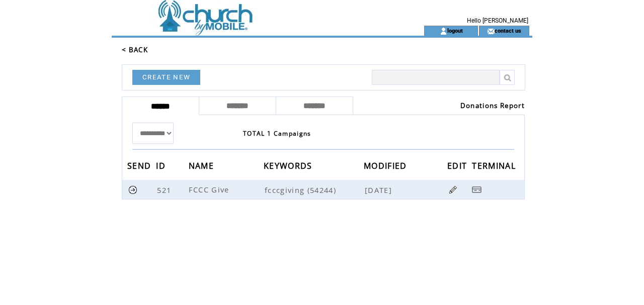 This screenshot has height=305, width=644. I want to click on span: EDIT, so click(459, 167).